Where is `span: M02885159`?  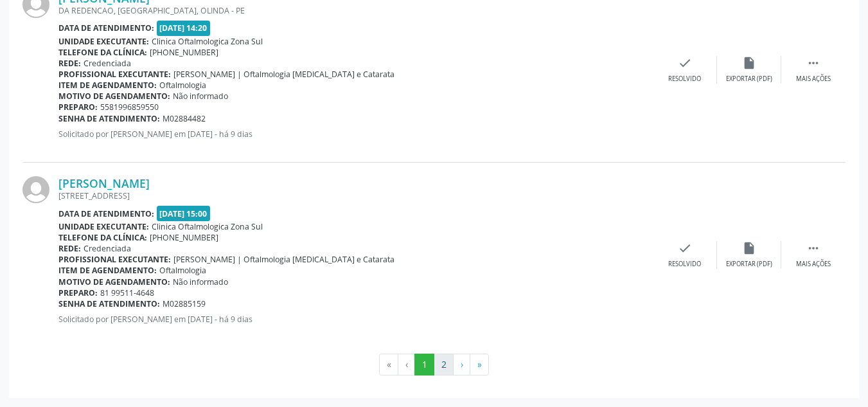
span: M02885159 is located at coordinates (184, 303).